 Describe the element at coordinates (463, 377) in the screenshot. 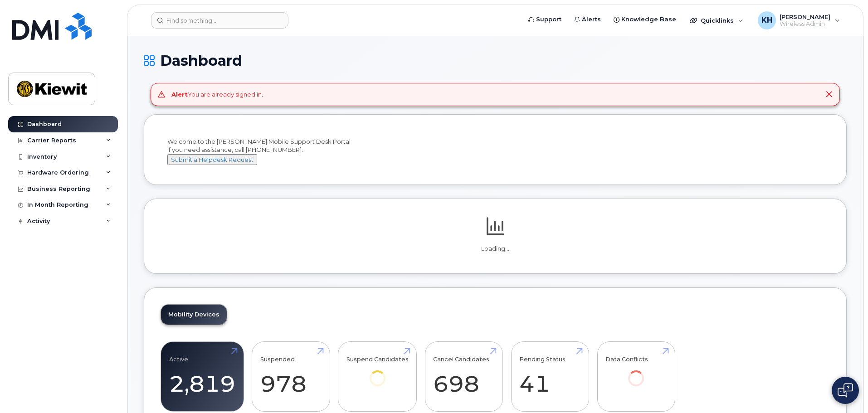

I see `a: Cancel Candidates 698` at that location.